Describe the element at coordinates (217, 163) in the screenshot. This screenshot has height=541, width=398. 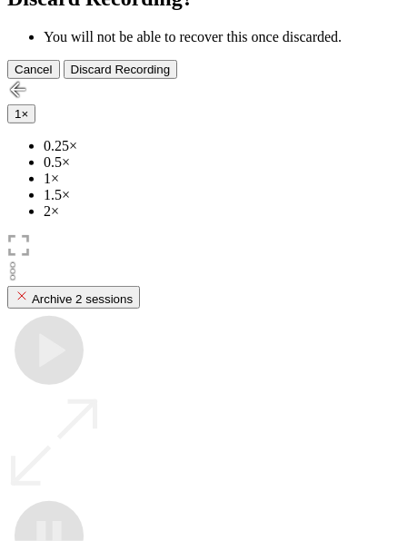
I see `li: 0.5×` at that location.